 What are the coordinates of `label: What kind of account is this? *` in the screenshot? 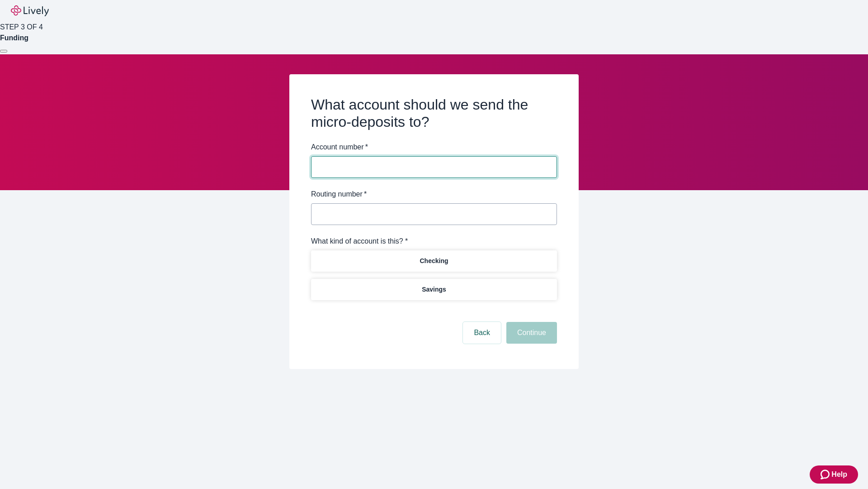 It's located at (359, 241).